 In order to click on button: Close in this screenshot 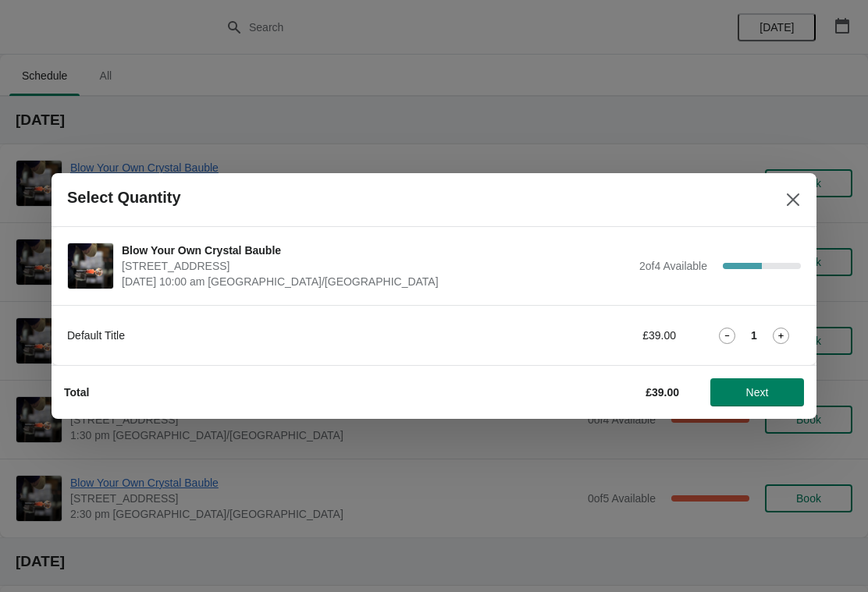, I will do `click(793, 200)`.